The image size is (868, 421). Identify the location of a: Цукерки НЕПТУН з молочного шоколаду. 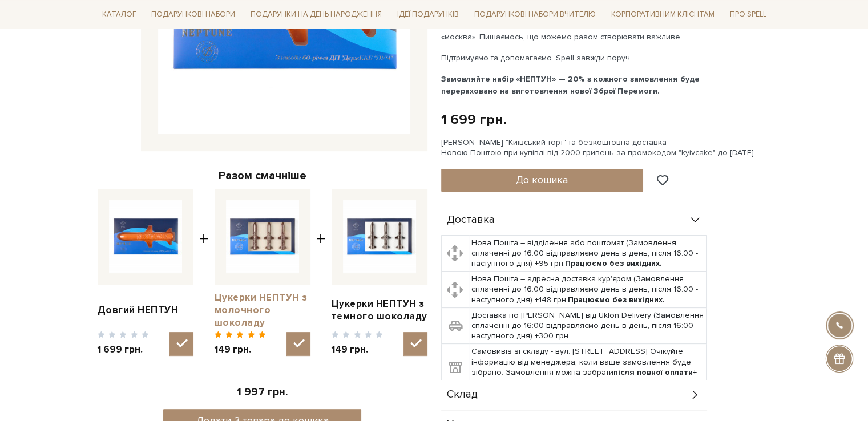
(262, 310).